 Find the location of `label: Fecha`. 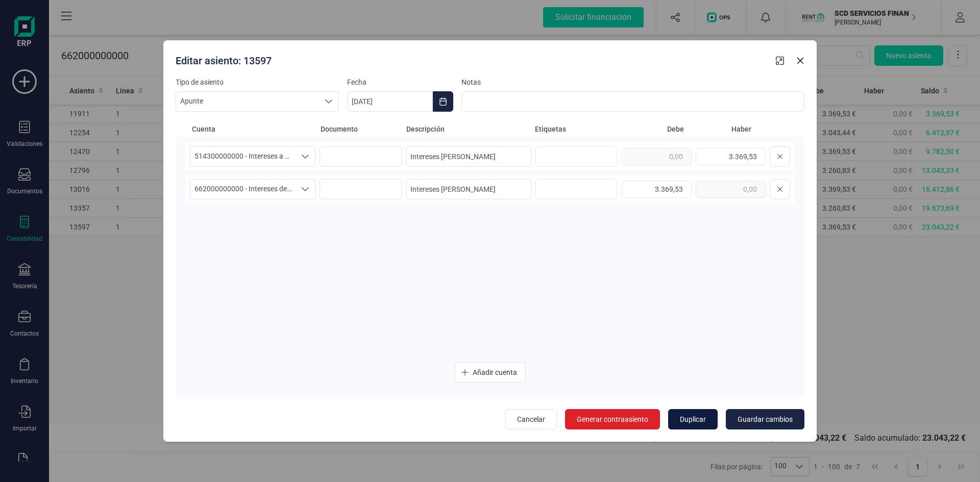

label: Fecha is located at coordinates (400, 82).